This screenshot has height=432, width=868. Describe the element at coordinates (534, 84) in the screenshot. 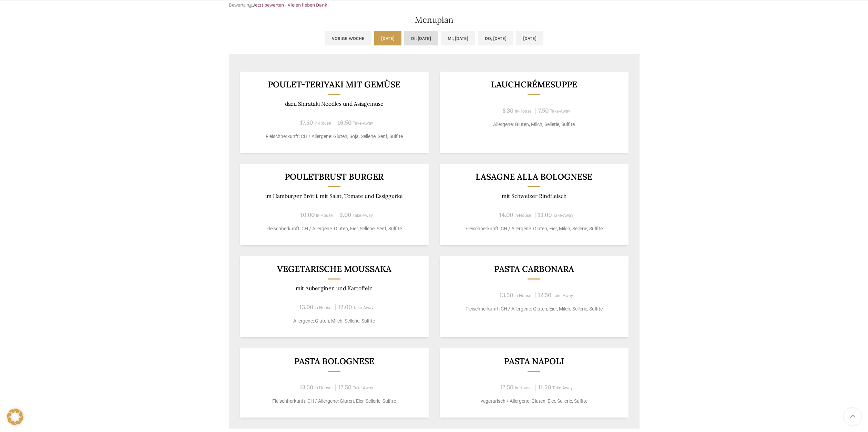

I see `h3: Lauchcrémesuppe` at that location.